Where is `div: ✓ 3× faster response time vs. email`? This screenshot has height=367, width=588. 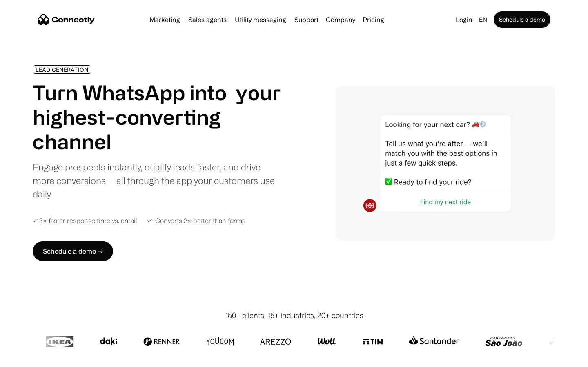 div: ✓ 3× faster response time vs. email is located at coordinates (85, 221).